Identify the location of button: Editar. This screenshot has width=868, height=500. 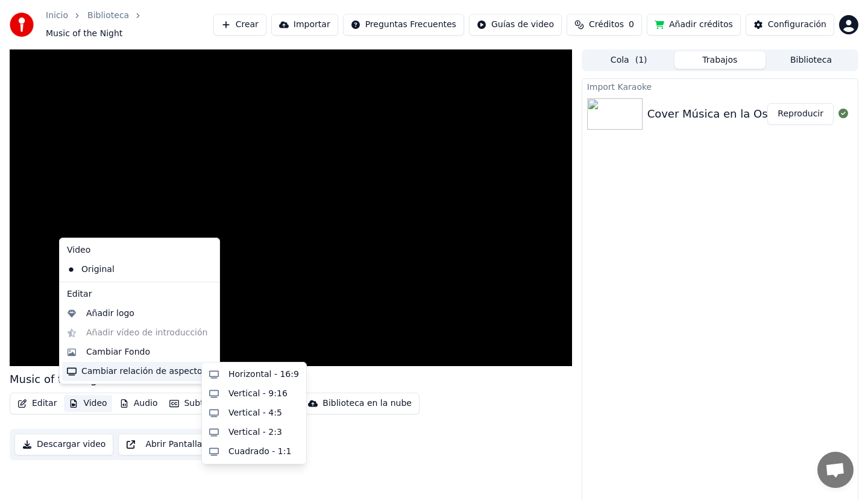
(37, 403).